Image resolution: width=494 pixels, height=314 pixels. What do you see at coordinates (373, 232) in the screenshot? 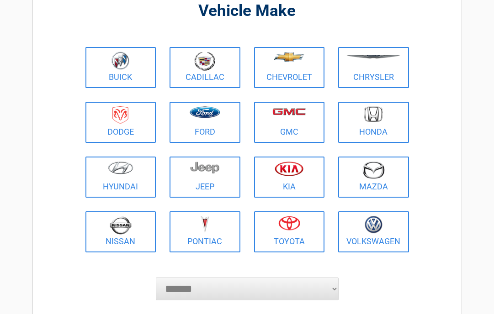
I see `a: Volkswagen` at bounding box center [373, 232].